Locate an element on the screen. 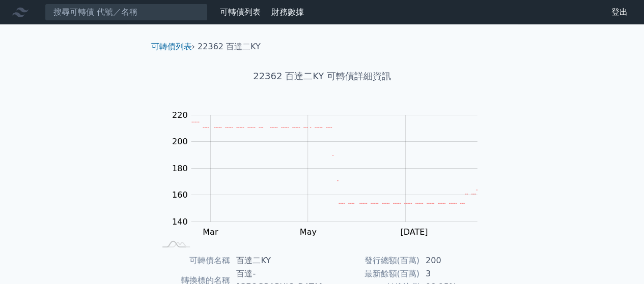 This screenshot has width=644, height=284. input: 搜尋可轉債 代號／名稱 is located at coordinates (126, 12).